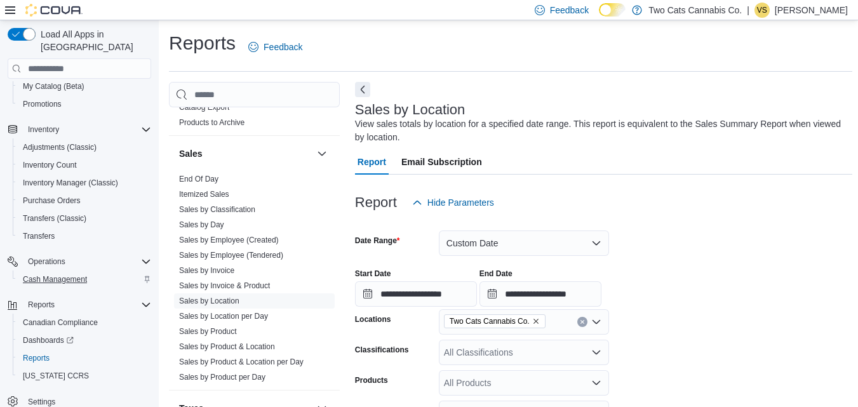 The image size is (858, 407). What do you see at coordinates (39, 236) in the screenshot?
I see `a: Transfers` at bounding box center [39, 236].